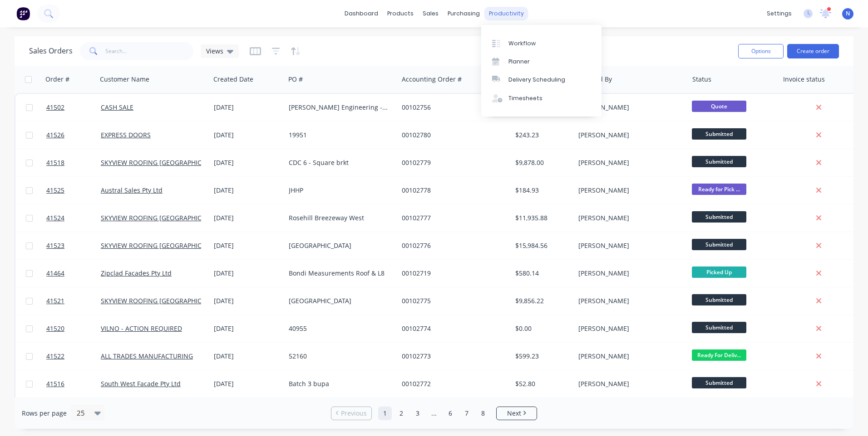 The image size is (868, 436). What do you see at coordinates (720, 272) in the screenshot?
I see `span: Picked Up` at bounding box center [720, 272].